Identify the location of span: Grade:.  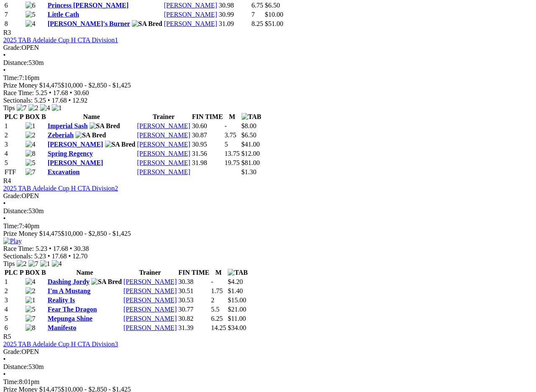
(13, 196).